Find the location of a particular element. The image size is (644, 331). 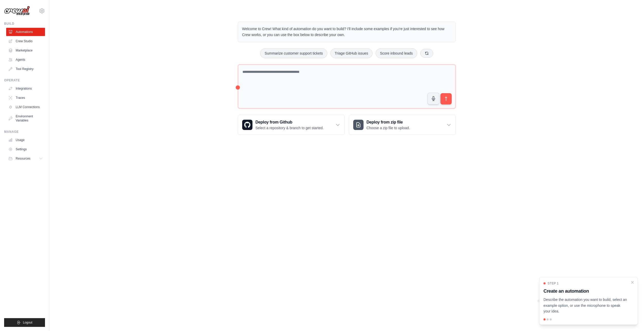

a: Marketplace is located at coordinates (26, 50).